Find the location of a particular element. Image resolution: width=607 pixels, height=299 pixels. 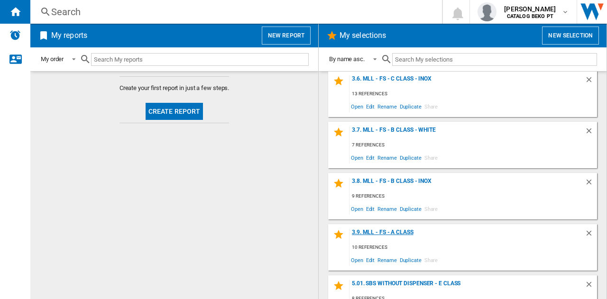

div: 9 references is located at coordinates (473, 196).